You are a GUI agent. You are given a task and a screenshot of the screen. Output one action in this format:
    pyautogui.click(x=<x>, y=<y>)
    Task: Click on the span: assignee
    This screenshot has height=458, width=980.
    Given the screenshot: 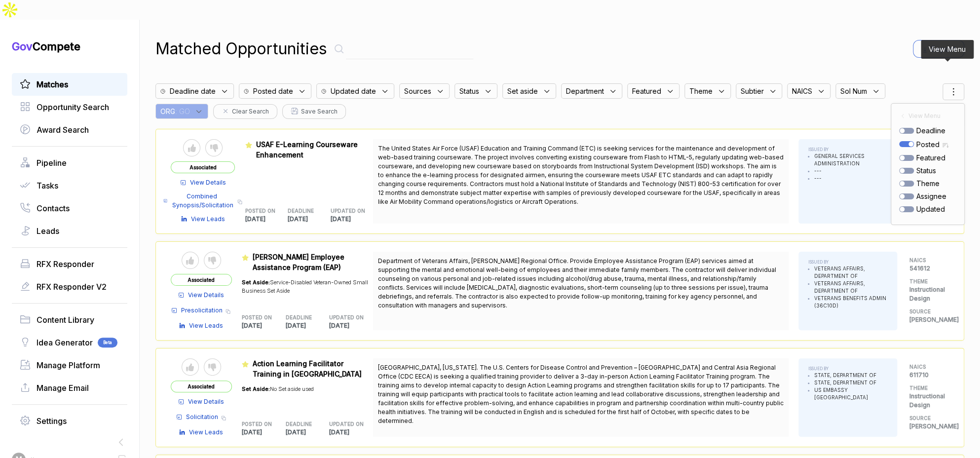 What is the action you would take?
    pyautogui.click(x=931, y=196)
    